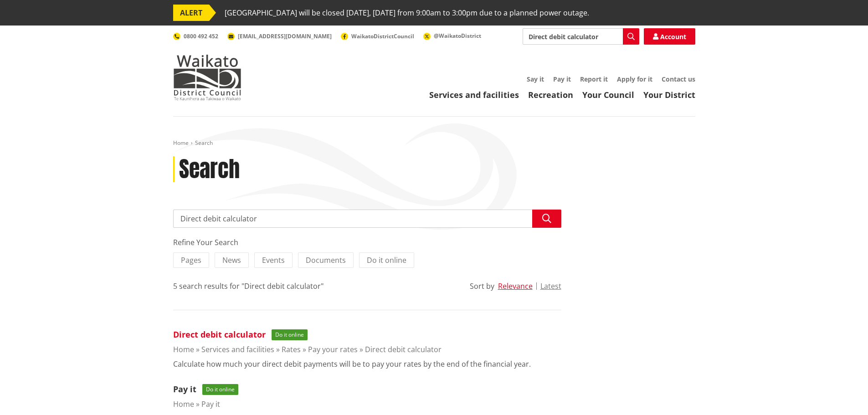 Image resolution: width=868 pixels, height=415 pixels. I want to click on div: Refine Your Search, so click(367, 242).